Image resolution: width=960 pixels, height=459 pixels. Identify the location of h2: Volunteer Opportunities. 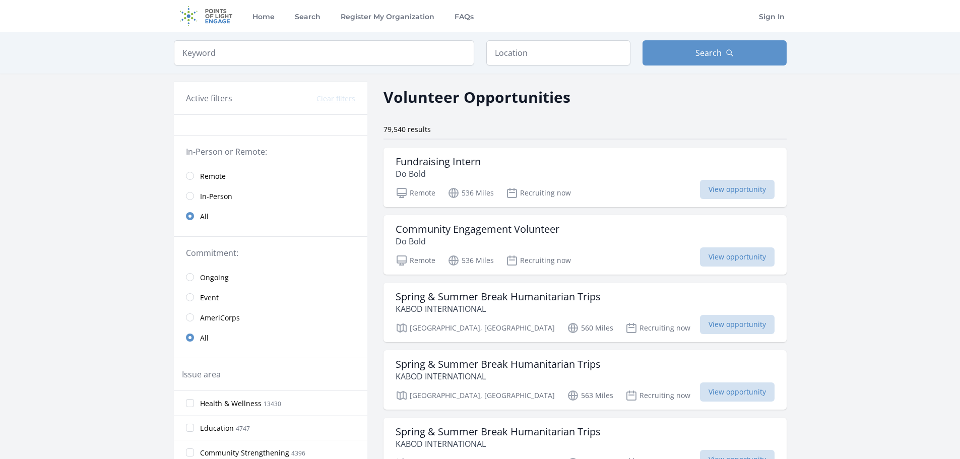
(477, 97).